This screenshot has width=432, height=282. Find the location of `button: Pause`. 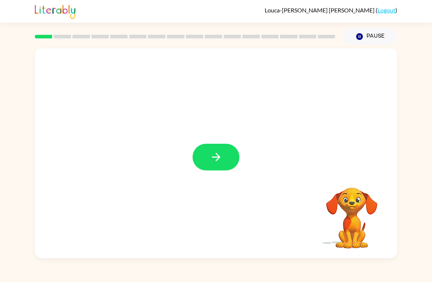

button: Pause is located at coordinates (370, 37).